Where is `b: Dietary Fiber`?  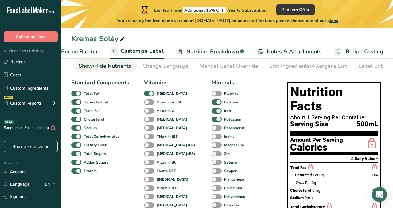 b: Dietary Fiber is located at coordinates (95, 145).